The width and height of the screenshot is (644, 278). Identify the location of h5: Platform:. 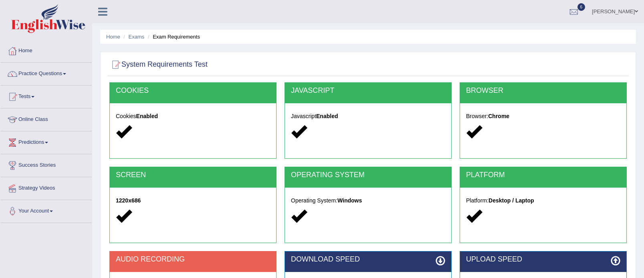
(543, 200).